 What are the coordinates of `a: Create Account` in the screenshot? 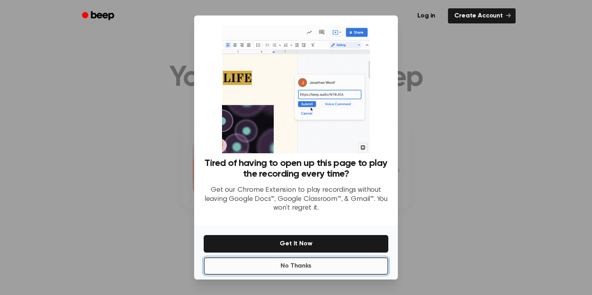 It's located at (482, 16).